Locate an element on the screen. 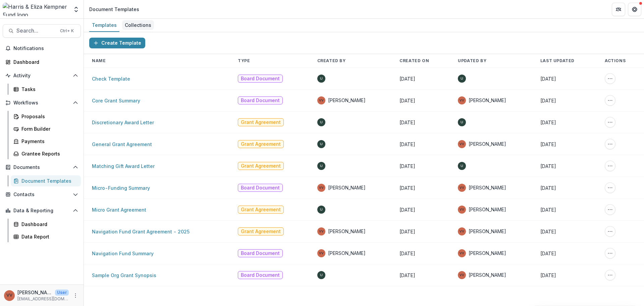 The width and height of the screenshot is (644, 306). div: Payments is located at coordinates (49, 141).